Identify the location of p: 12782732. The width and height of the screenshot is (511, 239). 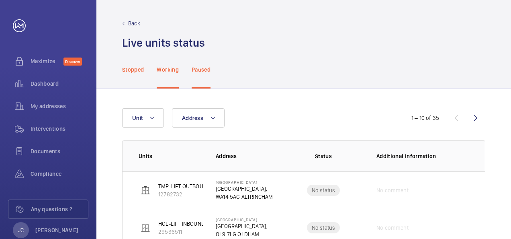
(184, 194).